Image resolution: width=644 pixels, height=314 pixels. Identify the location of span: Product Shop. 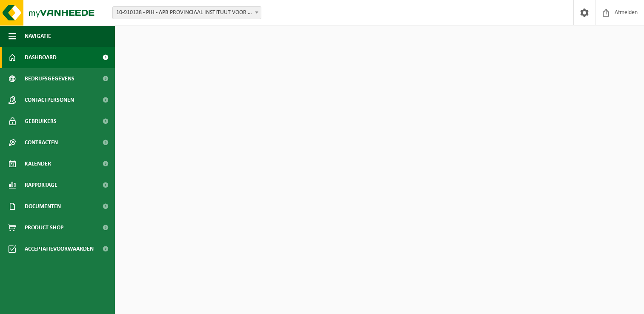
(44, 228).